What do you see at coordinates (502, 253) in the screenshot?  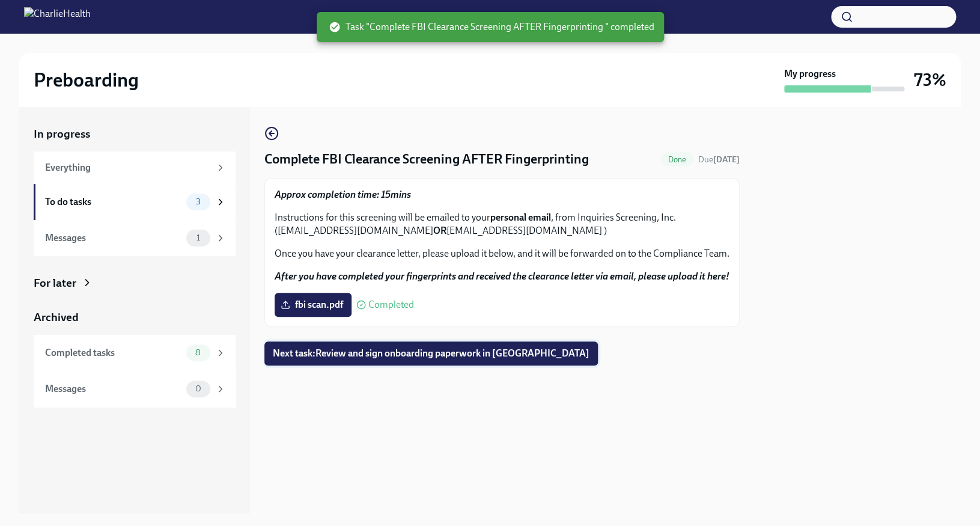 I see `p: Once you have your clearance letter, please upload it below, and it will be forwarded on to the C...` at bounding box center [502, 253].